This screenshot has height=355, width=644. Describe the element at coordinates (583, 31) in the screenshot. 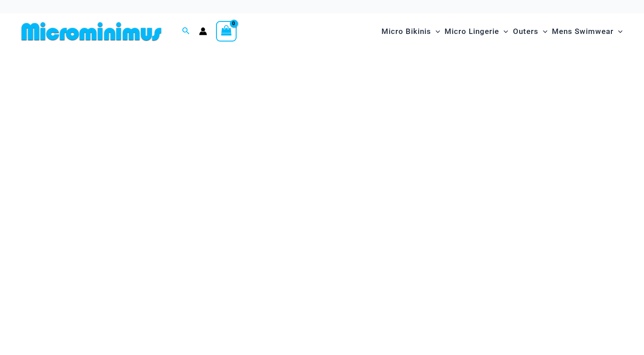

I see `span: Mens Swimwear` at that location.